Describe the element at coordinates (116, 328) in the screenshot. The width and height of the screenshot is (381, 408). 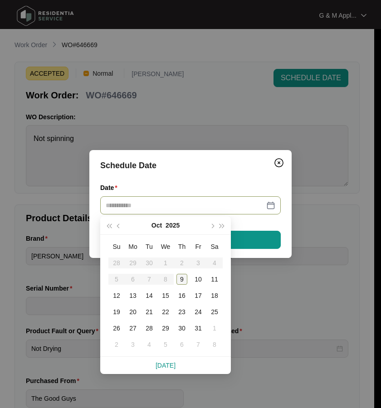
I see `td: 2025-10-26` at that location.